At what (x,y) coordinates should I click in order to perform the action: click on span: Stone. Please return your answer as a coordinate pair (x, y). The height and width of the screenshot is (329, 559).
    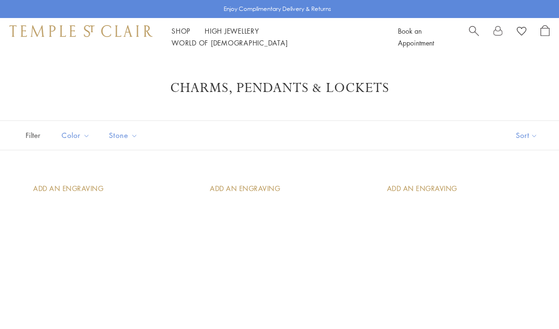
    Looking at the image, I should click on (125, 135).